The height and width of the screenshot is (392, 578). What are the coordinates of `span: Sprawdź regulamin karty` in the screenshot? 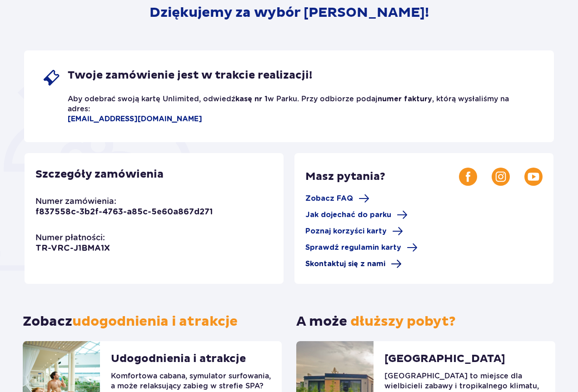 It's located at (353, 247).